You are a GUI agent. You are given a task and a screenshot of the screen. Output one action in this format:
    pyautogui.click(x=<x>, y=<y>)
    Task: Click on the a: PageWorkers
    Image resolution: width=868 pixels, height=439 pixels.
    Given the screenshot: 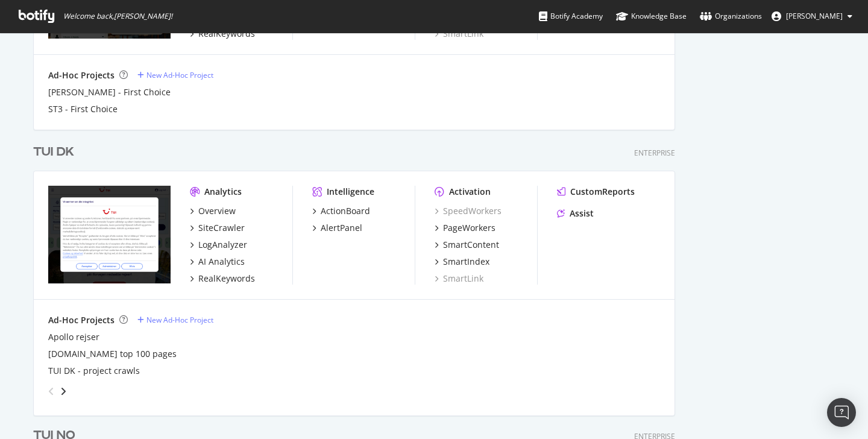 What is the action you would take?
    pyautogui.click(x=465, y=228)
    